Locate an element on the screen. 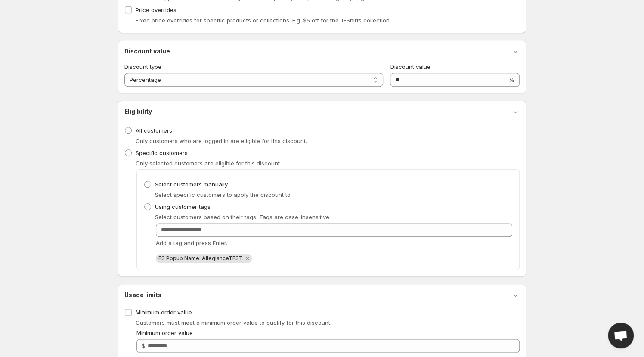  span: Select customers based on their tags. Tags are case-insensitive. is located at coordinates (242, 217).